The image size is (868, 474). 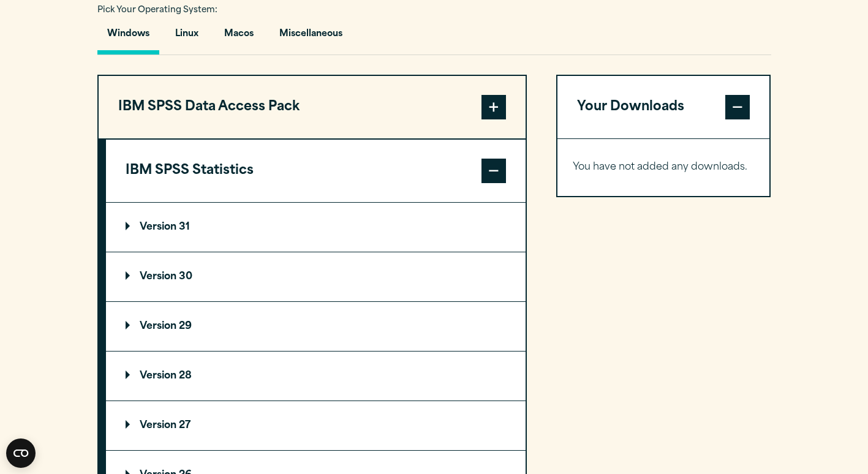 What do you see at coordinates (315, 326) in the screenshot?
I see `summary: Version 29` at bounding box center [315, 326].